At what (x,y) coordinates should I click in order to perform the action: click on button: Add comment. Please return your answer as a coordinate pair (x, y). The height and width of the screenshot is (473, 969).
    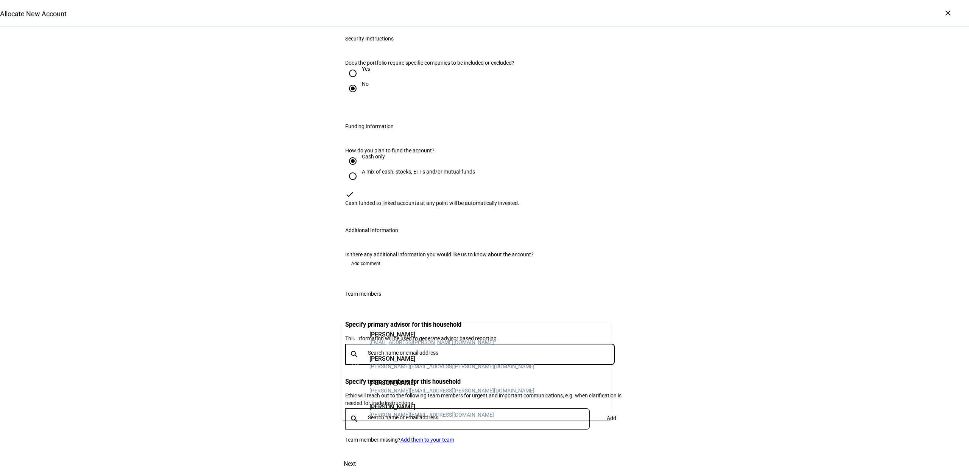
    Looking at the image, I should click on (366, 264).